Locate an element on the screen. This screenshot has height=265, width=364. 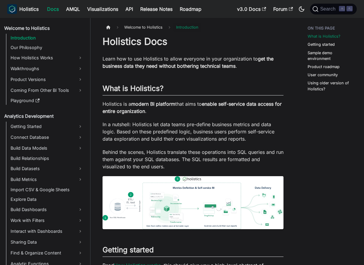
h2: What is Holistics? is located at coordinates (193, 90).